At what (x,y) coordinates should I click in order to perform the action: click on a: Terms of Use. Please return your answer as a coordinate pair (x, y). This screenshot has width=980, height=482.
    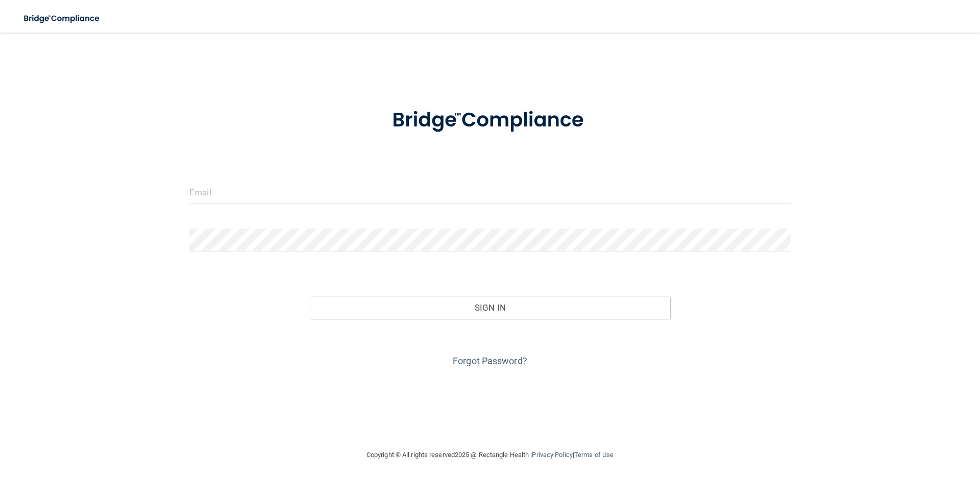
    Looking at the image, I should click on (593, 455).